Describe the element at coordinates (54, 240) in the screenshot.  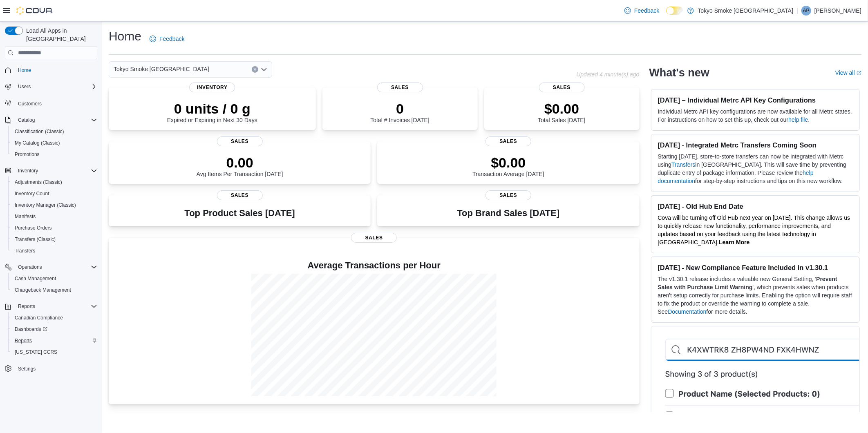
I see `button: Transfers (Classic)` at that location.